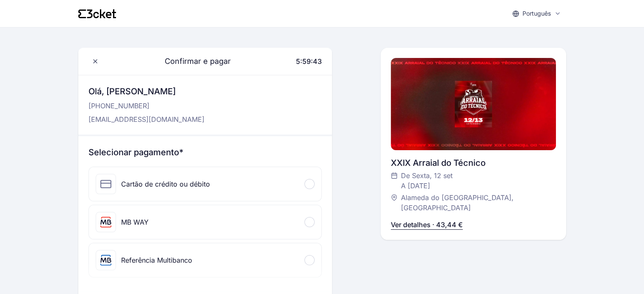  I want to click on div: MB WAY, so click(135, 222).